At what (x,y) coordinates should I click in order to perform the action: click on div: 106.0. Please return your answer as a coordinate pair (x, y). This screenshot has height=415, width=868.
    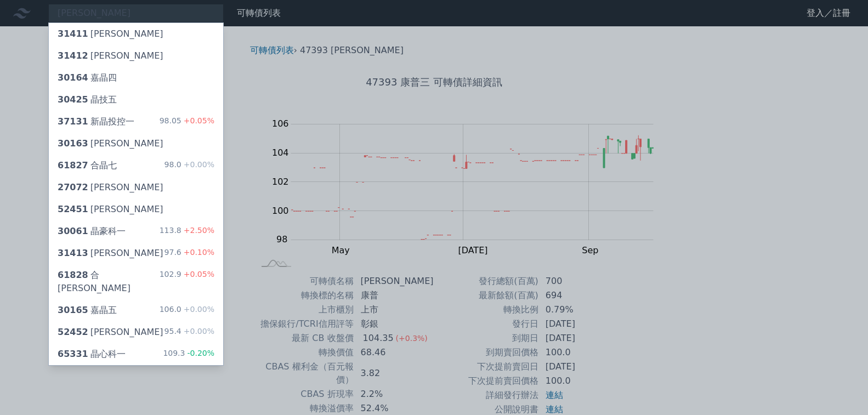
    Looking at the image, I should click on (187, 310).